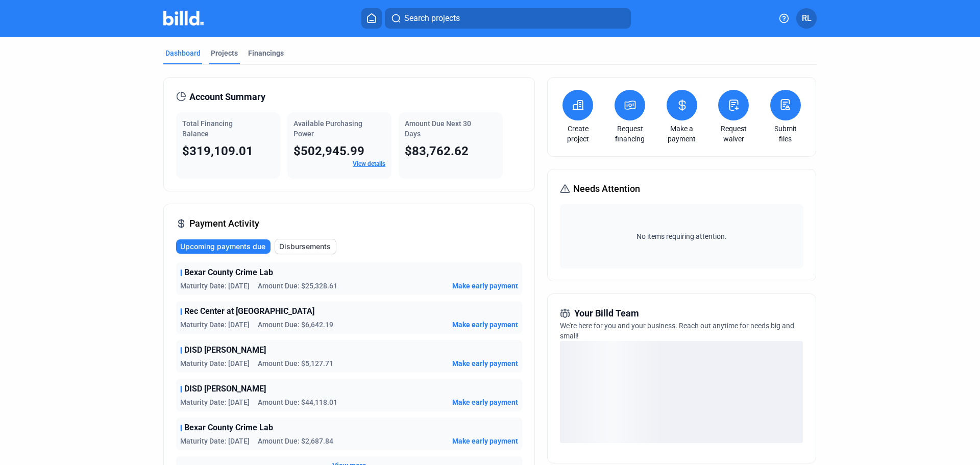  Describe the element at coordinates (305, 247) in the screenshot. I see `span: Disbursements` at that location.